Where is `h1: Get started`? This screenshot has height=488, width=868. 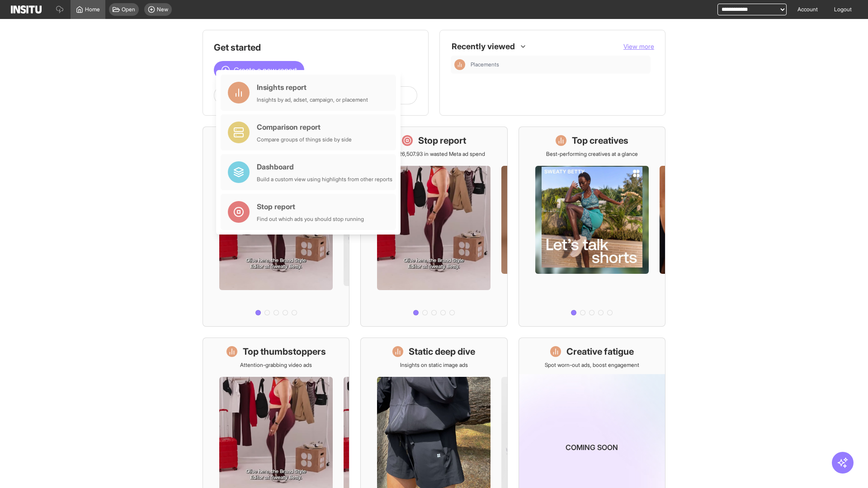 h1: Get started is located at coordinates (316, 47).